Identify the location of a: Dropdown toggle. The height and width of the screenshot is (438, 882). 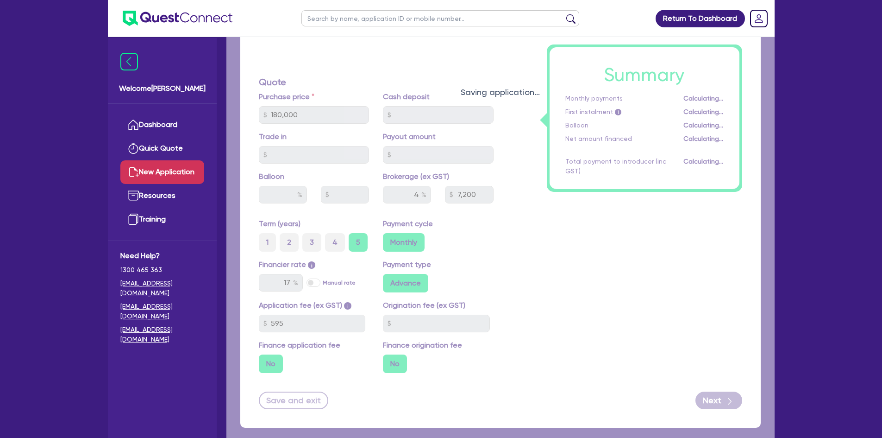
(759, 19).